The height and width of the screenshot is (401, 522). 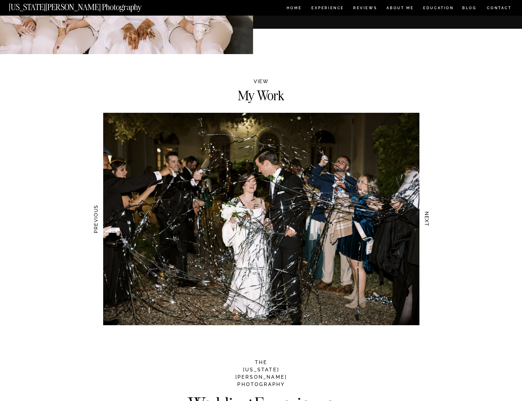 I want to click on h2: VIEW, so click(x=261, y=82).